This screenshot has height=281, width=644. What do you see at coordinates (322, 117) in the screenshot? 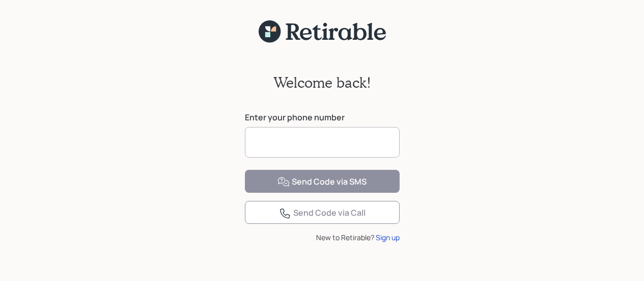
I see `label: Enter your phone number` at bounding box center [322, 117].